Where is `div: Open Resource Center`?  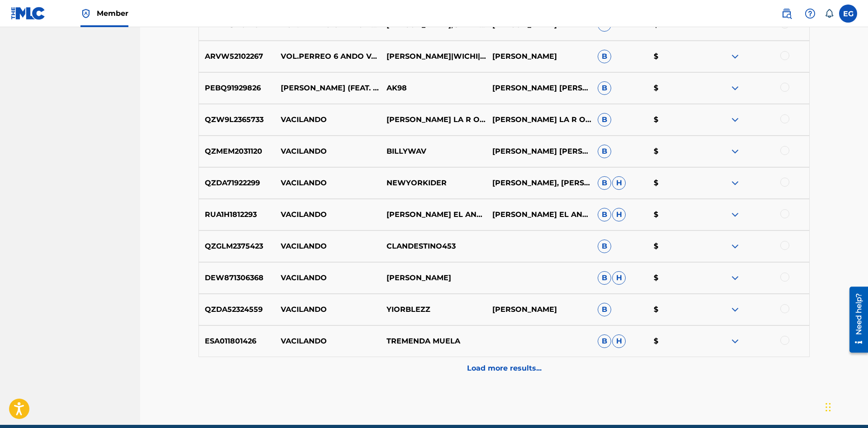 div: Open Resource Center is located at coordinates (16, 38).